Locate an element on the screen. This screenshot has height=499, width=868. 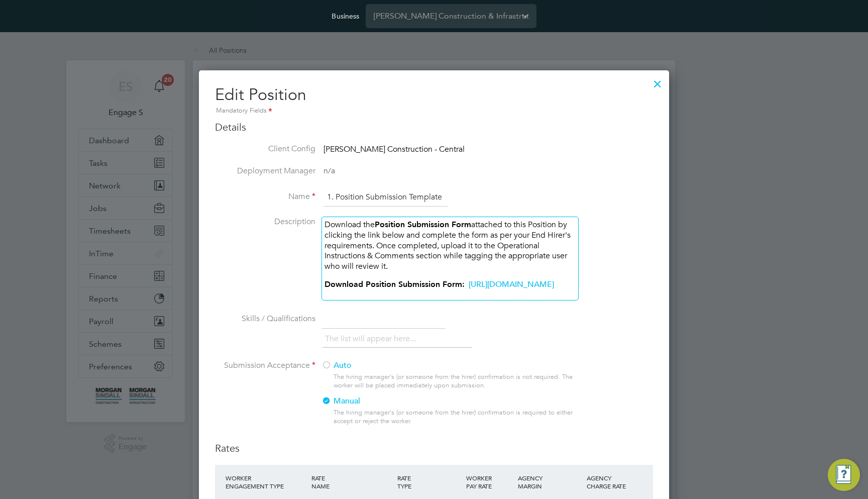
div: WORKER ENGAGEMENT TYPE is located at coordinates (265, 482).